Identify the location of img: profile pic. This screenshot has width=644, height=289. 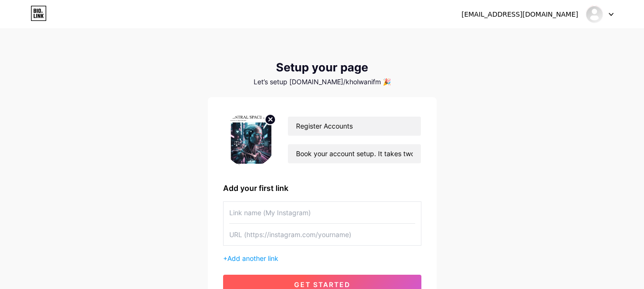
(250, 139).